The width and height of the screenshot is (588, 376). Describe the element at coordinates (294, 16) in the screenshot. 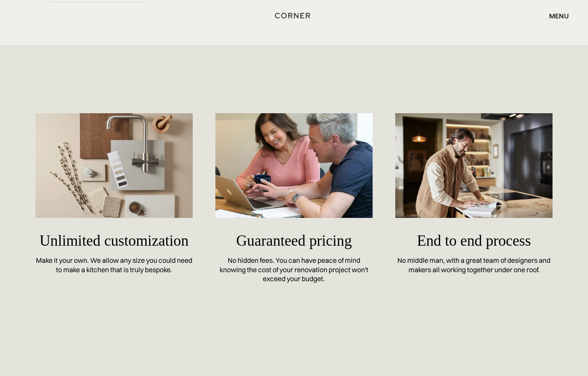

I see `a: home` at that location.